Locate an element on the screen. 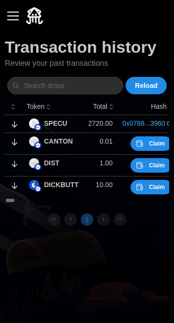  button: Reload is located at coordinates (146, 86).